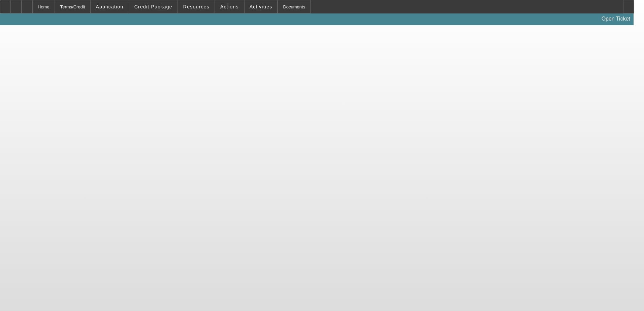 The image size is (644, 311). What do you see at coordinates (110, 7) in the screenshot?
I see `span: Application` at bounding box center [110, 7].